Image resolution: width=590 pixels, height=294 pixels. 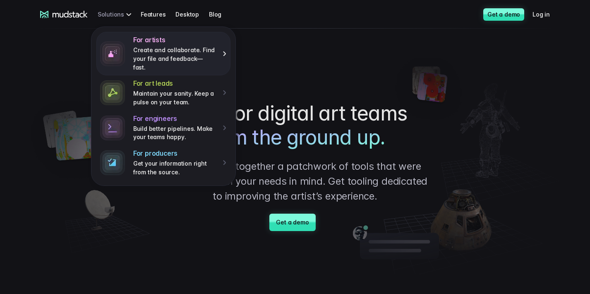 What do you see at coordinates (149, 38) in the screenshot?
I see `span: Job title` at bounding box center [149, 38].